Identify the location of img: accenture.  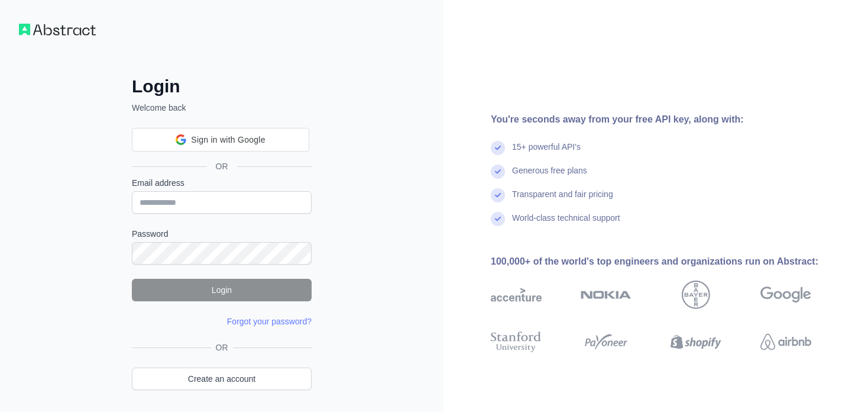
(516, 295).